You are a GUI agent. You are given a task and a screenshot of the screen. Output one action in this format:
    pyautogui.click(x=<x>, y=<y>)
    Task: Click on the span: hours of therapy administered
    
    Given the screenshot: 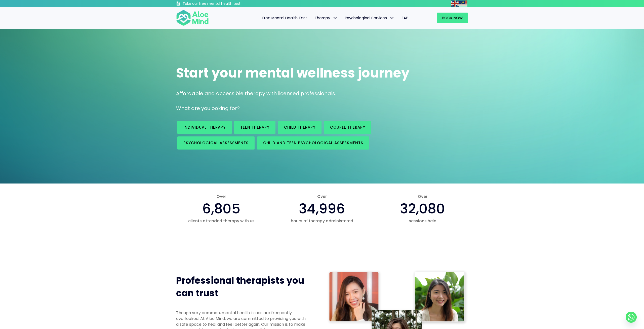 What is the action you would take?
    pyautogui.click(x=322, y=221)
    